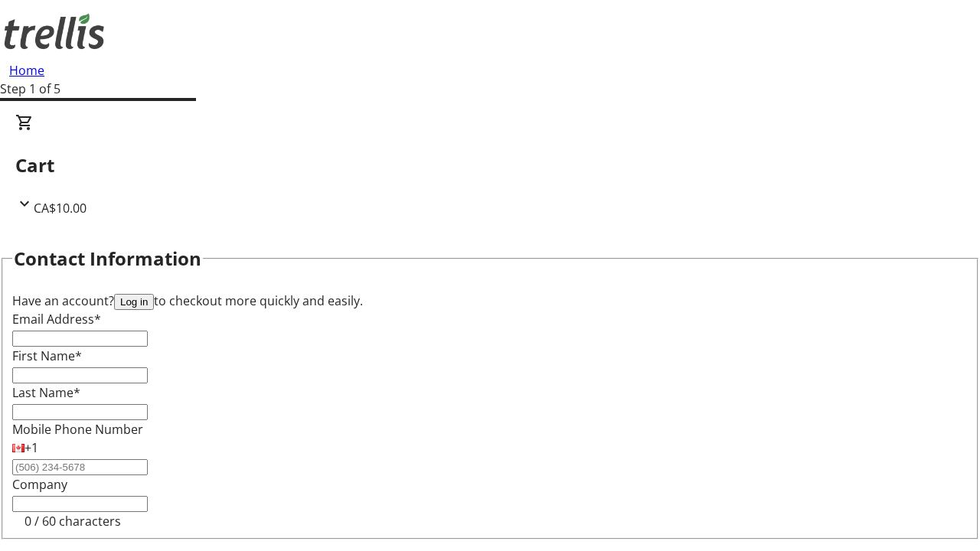  I want to click on label: First Name*, so click(46, 356).